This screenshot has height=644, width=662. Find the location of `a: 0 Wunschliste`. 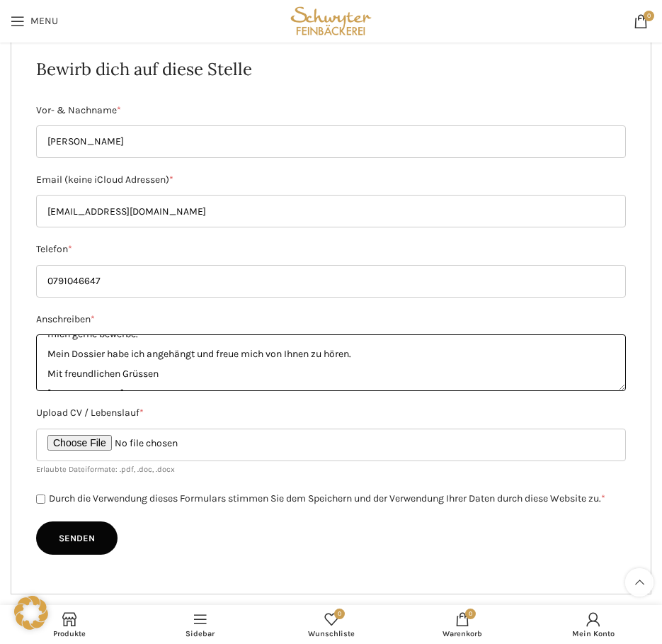

a: 0 Wunschliste is located at coordinates (331, 624).